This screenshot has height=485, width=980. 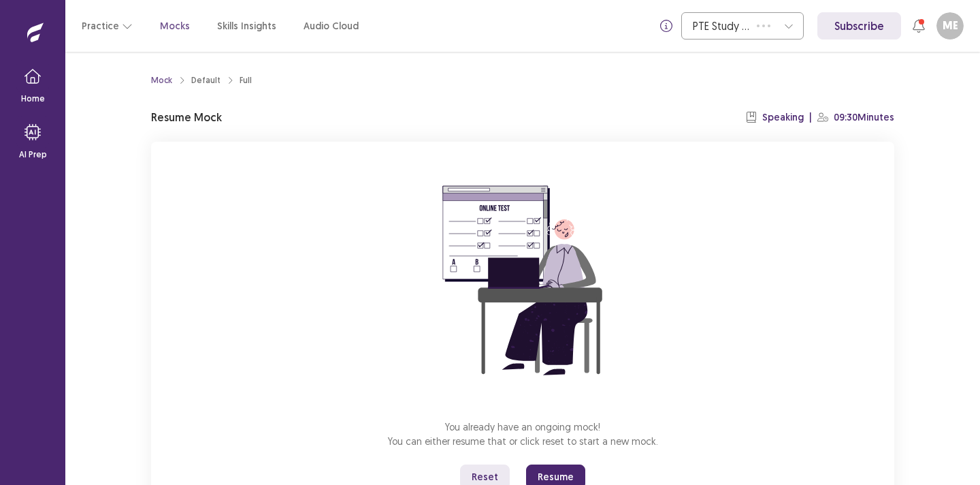 I want to click on a: Mocks, so click(x=175, y=26).